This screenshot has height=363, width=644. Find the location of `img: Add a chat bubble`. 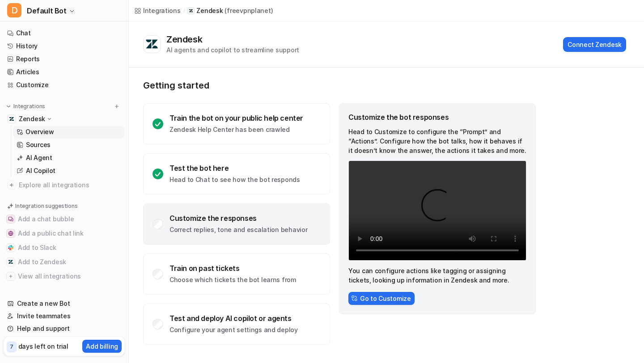

img: Add a chat bubble is located at coordinates (11, 219).